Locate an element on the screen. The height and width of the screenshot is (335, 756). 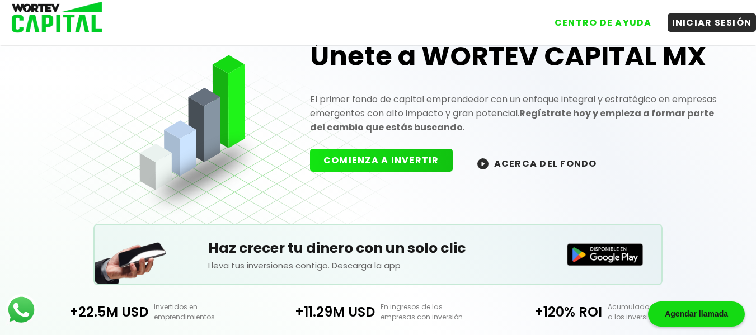
p: +22.5M USD is located at coordinates (93, 312).